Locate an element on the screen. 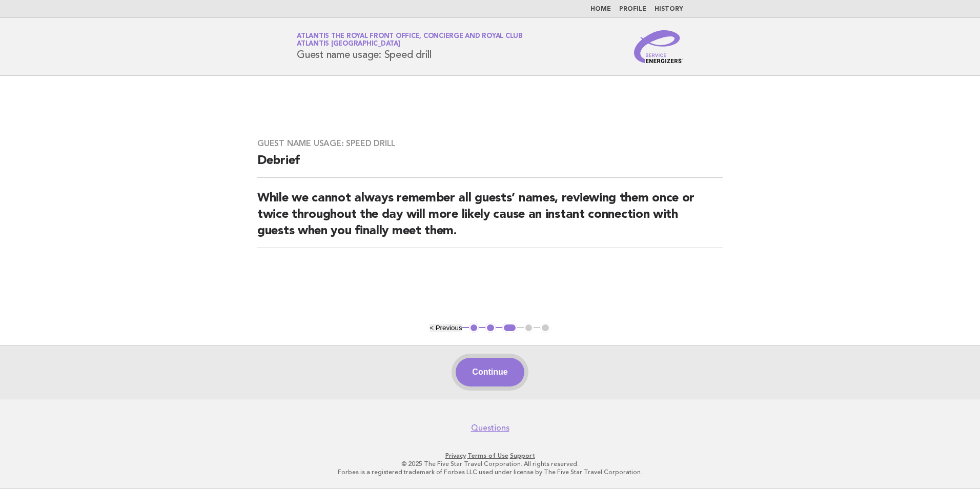  a: Home is located at coordinates (601, 9).